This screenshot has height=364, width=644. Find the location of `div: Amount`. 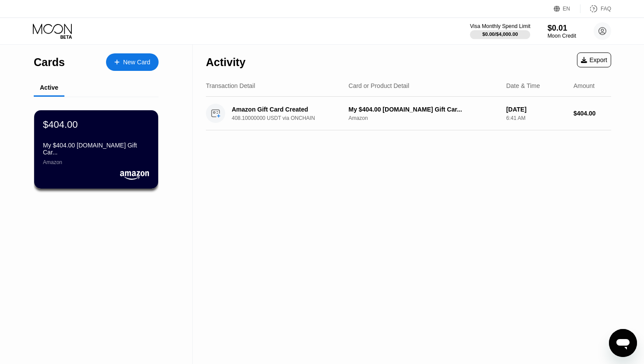

div: Amount is located at coordinates (584, 85).